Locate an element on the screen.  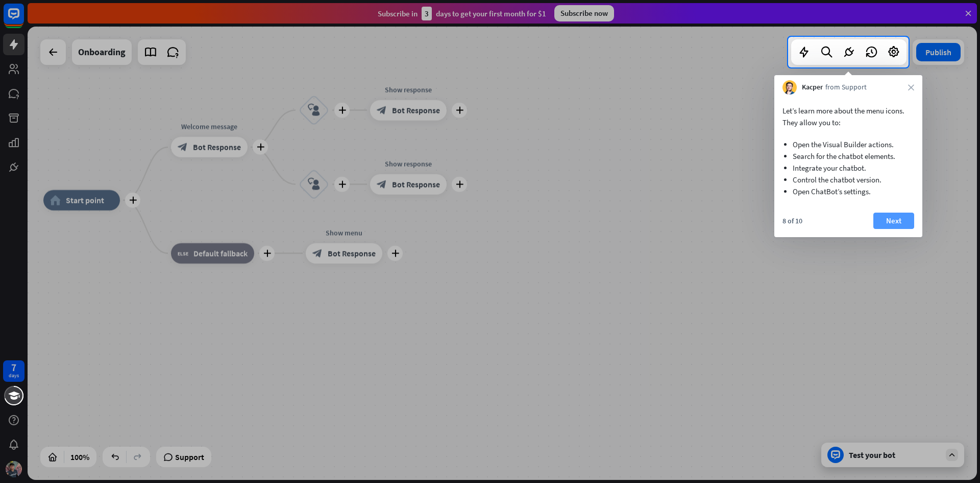
span: from Support is located at coordinates (846, 88).